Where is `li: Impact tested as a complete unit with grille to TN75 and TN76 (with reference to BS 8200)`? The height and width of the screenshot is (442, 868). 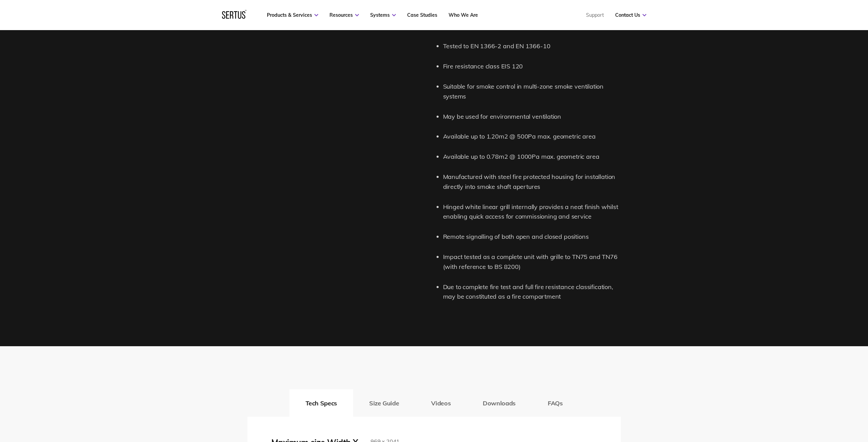 li: Impact tested as a complete unit with grille to TN75 and TN76 (with reference to BS 8200) is located at coordinates (532, 262).